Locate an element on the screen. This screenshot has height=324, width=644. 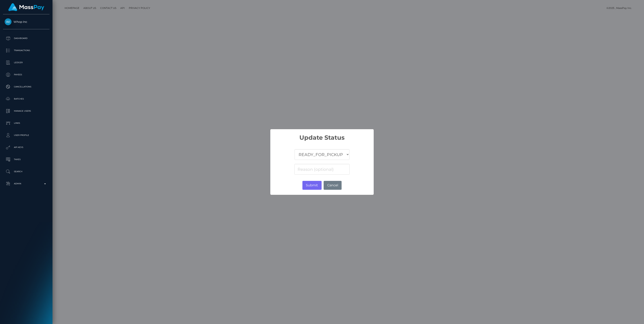
img: Whop Inc is located at coordinates (8, 22).